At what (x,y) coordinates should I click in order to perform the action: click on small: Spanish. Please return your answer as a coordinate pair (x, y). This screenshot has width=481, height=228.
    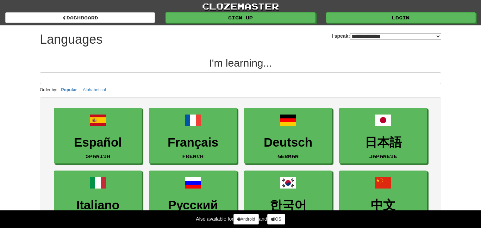
    Looking at the image, I should click on (98, 156).